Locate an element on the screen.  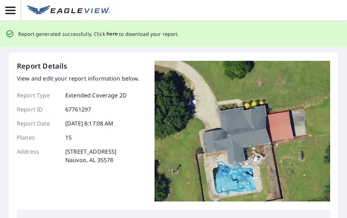
p: Report Type is located at coordinates (38, 95).